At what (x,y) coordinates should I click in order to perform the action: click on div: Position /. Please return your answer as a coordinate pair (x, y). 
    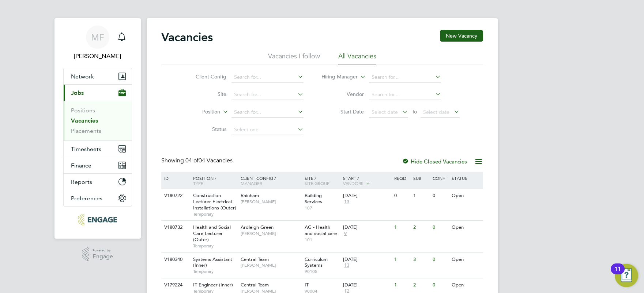
    Looking at the image, I should click on (213, 181).